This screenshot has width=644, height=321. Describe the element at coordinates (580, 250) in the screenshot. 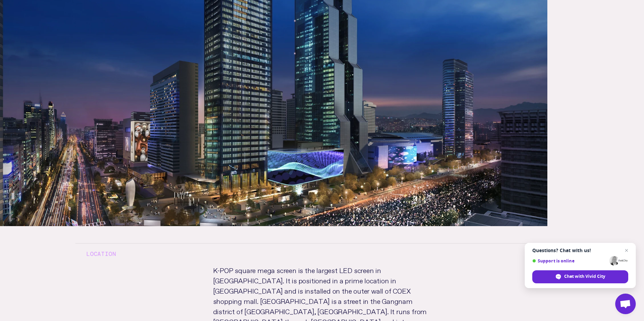

I see `span: Questions? Chat with us!` at that location.